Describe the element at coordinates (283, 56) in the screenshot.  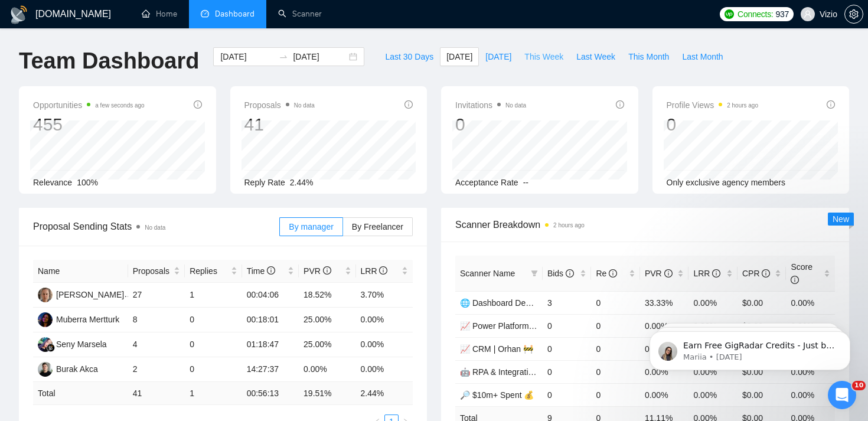
I see `span: swap-right` at that location.